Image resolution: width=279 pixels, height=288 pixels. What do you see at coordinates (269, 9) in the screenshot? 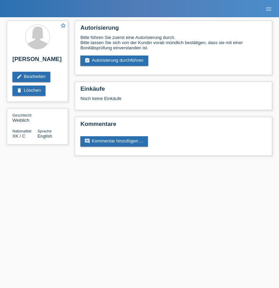
I see `i: menu` at bounding box center [269, 9].